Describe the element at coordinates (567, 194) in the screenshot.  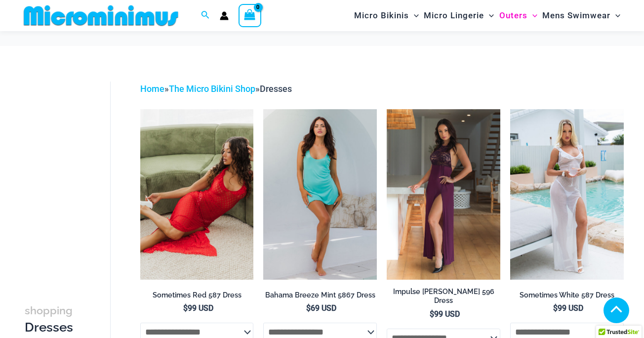
I see `a: Sometimes White 587 Dress 08Sometimes White 587 Dress 09Sometimes White 587 Dress 09` at that location.